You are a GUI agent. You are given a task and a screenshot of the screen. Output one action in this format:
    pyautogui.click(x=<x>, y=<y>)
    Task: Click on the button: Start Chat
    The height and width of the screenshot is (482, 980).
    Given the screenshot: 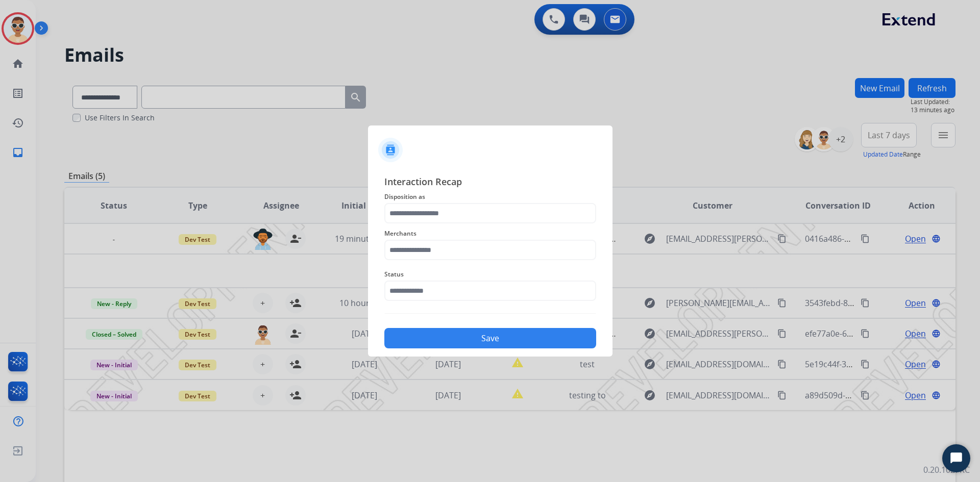 What is the action you would take?
    pyautogui.click(x=956, y=458)
    